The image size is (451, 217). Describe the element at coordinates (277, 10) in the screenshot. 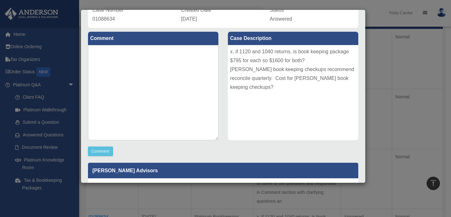

I see `span: Status` at that location.